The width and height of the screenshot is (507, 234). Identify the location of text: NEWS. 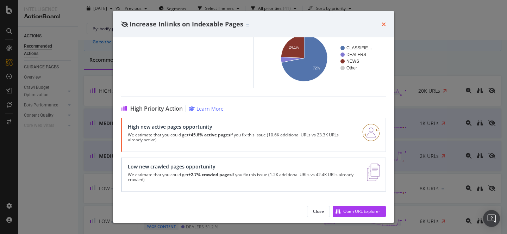
(353, 61).